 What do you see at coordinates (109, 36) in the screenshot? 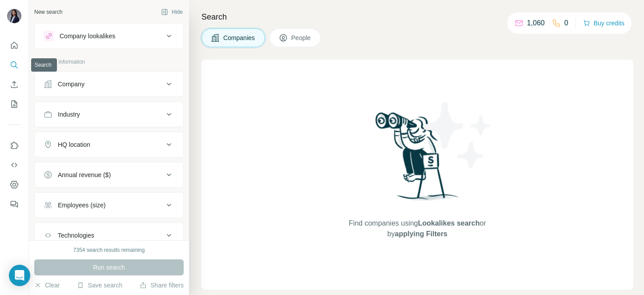
I see `button: Company lookalikes` at bounding box center [109, 36].